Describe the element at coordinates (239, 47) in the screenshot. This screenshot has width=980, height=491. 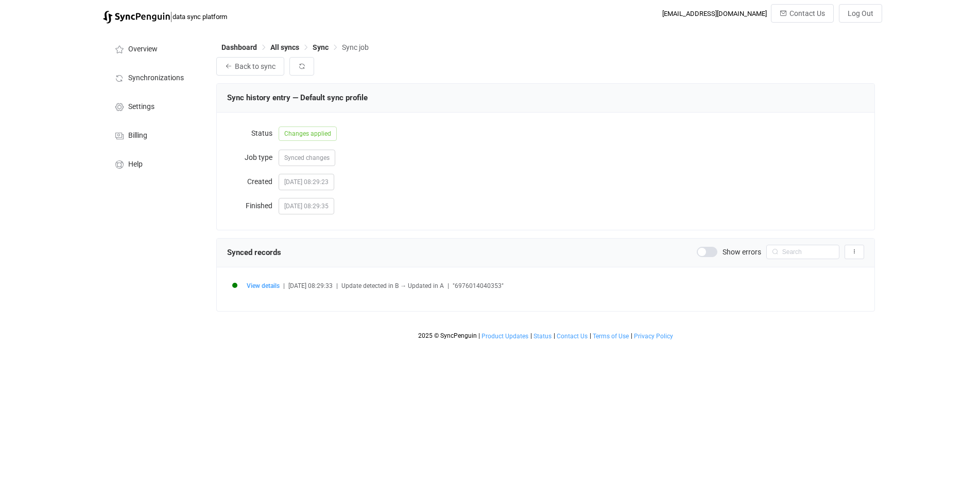
I see `span: Dashboard` at that location.